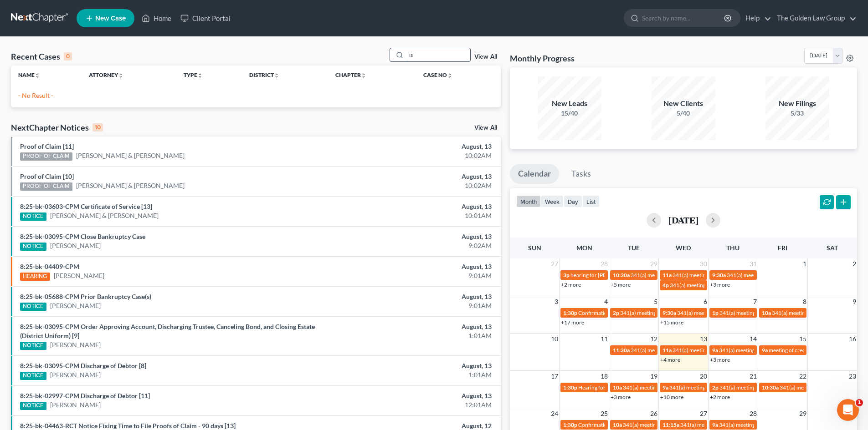 The width and height of the screenshot is (868, 430). Describe the element at coordinates (667, 275) in the screenshot. I see `span: 11a` at that location.